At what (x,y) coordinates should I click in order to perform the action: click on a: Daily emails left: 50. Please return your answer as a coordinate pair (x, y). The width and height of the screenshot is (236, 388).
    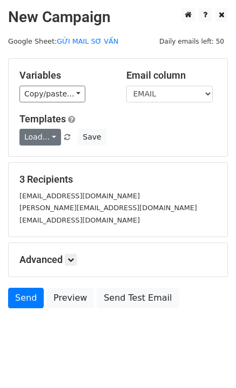
    Looking at the image, I should click on (191, 41).